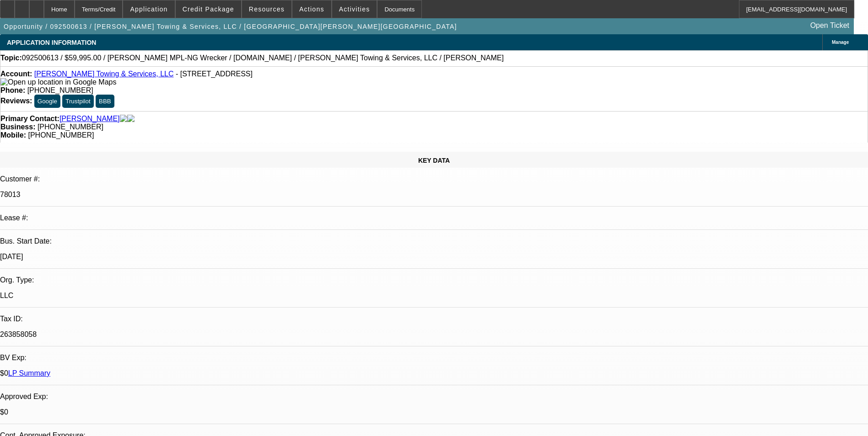 The width and height of the screenshot is (868, 436). What do you see at coordinates (829, 26) in the screenshot?
I see `a: Open Ticket` at bounding box center [829, 26].